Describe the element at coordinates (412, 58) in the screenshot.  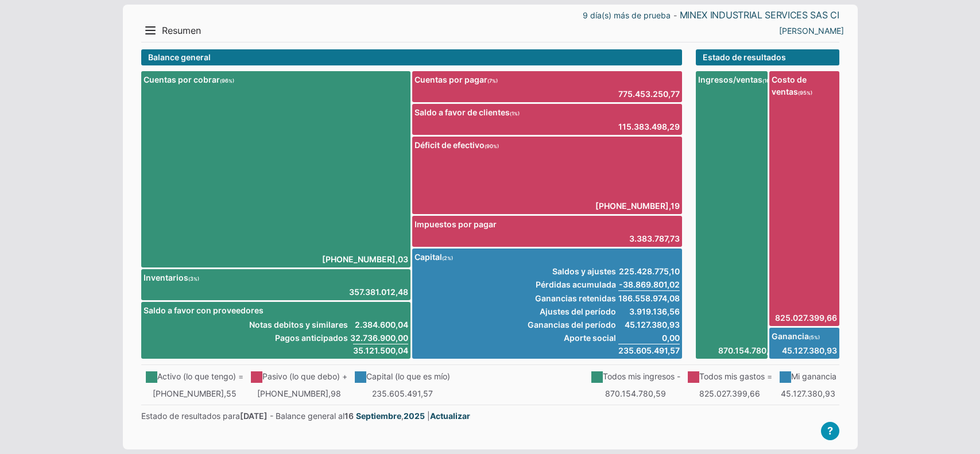
I see `div: Balance general` at that location.